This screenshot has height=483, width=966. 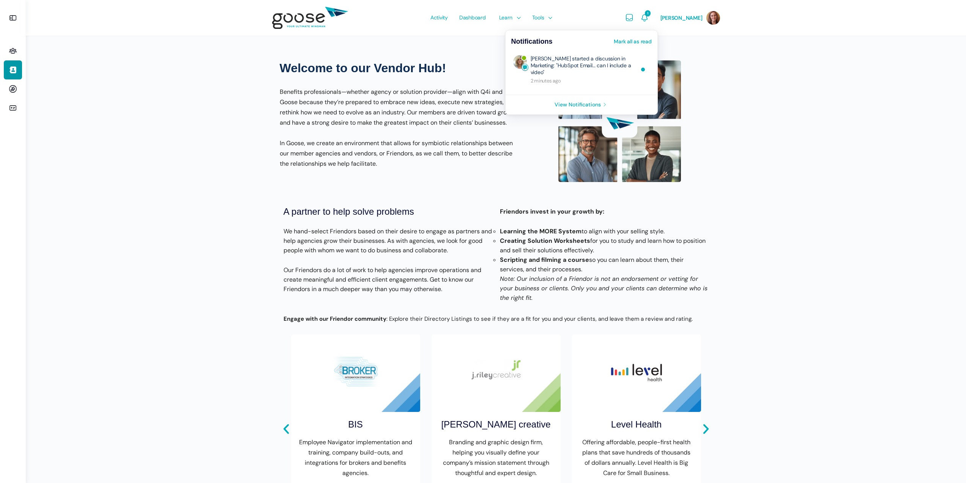 I want to click on h1: Welcome to our Vendor Hub!, so click(x=399, y=68).